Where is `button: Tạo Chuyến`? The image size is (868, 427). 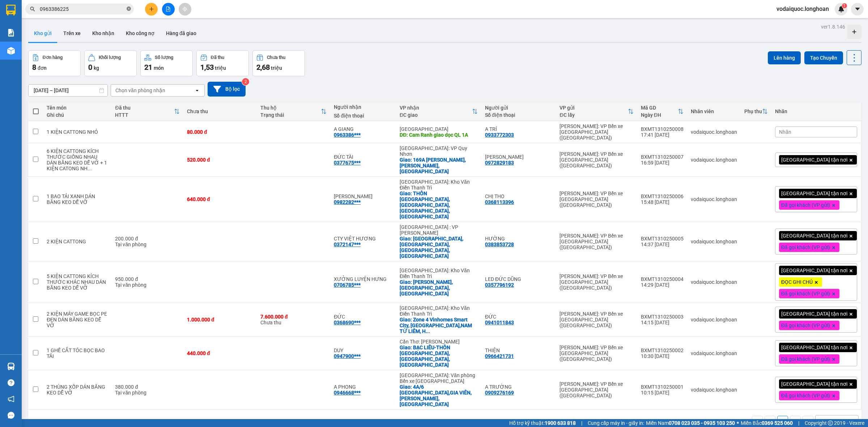 button: Tạo Chuyến is located at coordinates (824, 58).